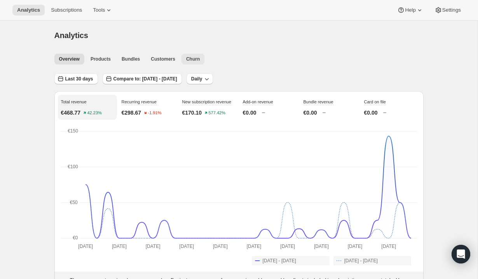 The height and width of the screenshot is (279, 478). I want to click on span: Customers, so click(163, 59).